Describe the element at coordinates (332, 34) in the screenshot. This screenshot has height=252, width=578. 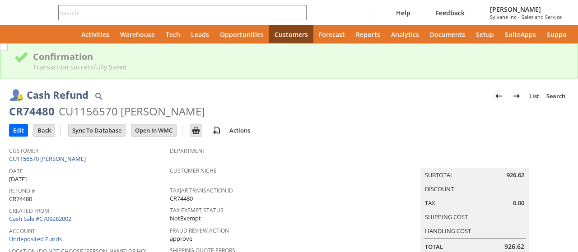
I see `span: Forecast` at that location.